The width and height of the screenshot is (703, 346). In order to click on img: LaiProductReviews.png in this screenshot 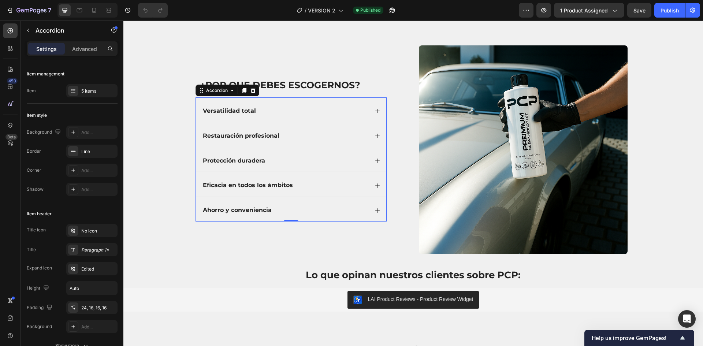, I will do `click(234, 279)`.